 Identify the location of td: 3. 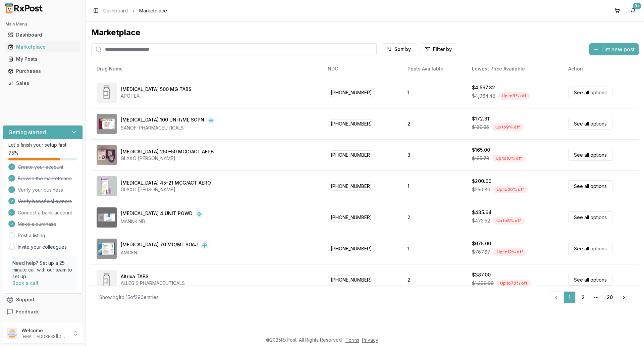
(434, 155).